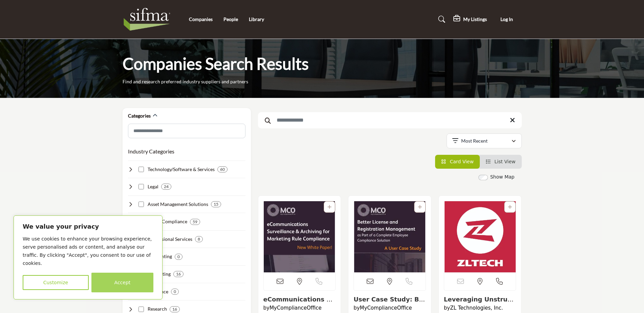 The width and height of the screenshot is (644, 313). I want to click on input: Select Research checkbox, so click(141, 310).